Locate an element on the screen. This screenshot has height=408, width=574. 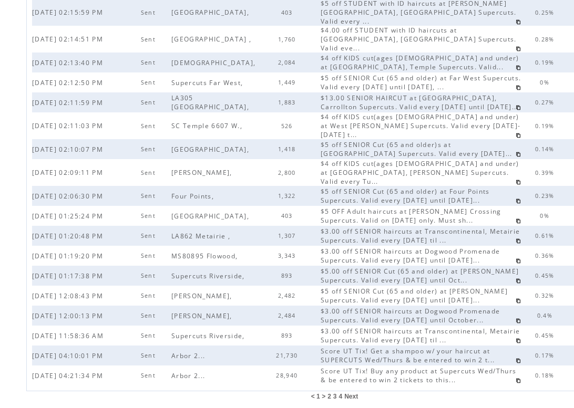
span: SC Temple 6607 W., is located at coordinates (208, 126).